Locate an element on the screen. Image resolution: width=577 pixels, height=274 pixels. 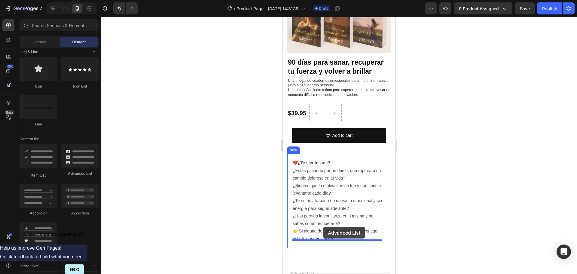
span: Content list is located at coordinates (29, 139).